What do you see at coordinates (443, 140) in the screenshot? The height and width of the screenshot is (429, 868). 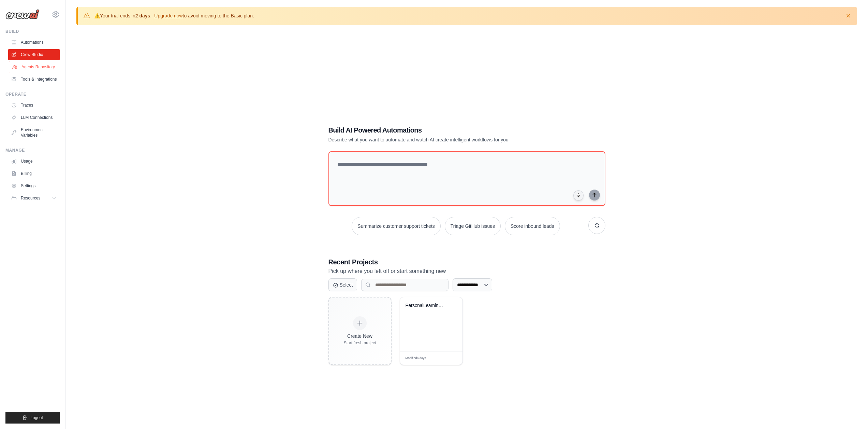 I see `p: Describe what you want to automate and watch AI create intelligent workflows for you` at bounding box center [443, 140].